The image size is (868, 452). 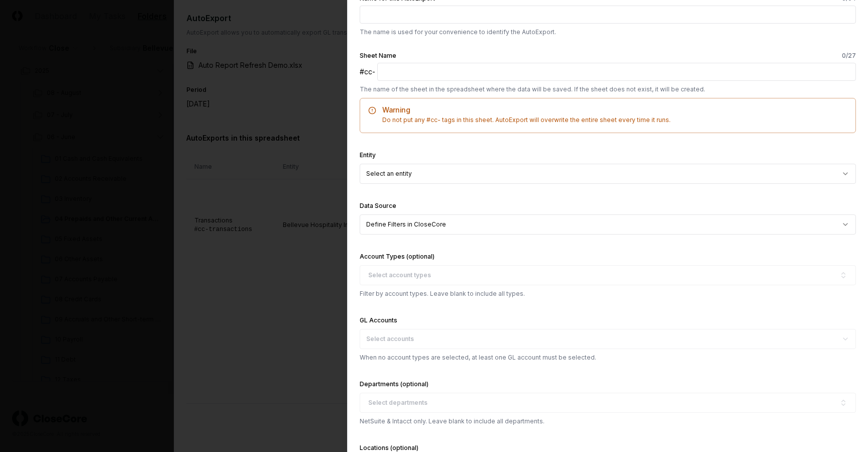 I want to click on p: The name of the sheet in the spreadsheet where the data will be saved. If the sheet does not exis..., so click(x=608, y=90).